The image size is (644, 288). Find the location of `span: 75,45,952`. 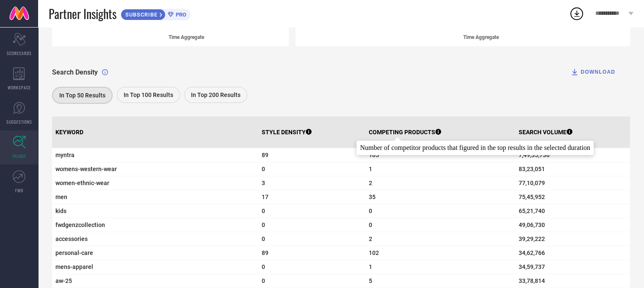

span: 75,45,952 is located at coordinates (573, 197).